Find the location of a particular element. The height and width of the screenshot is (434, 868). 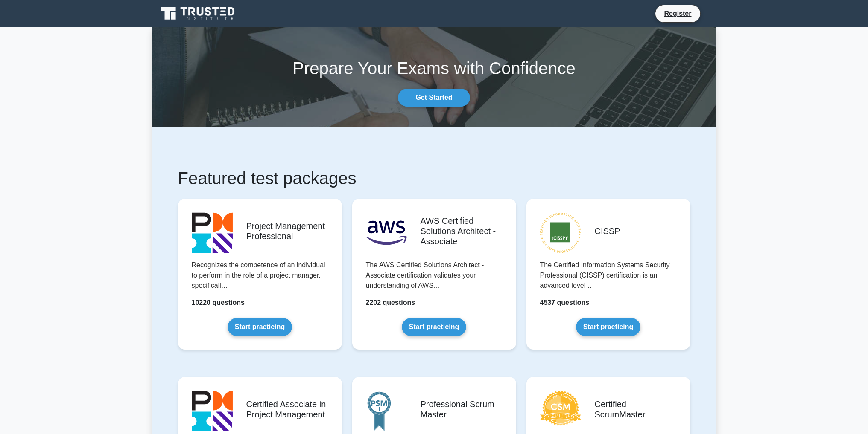

a: Register is located at coordinates (677, 13).